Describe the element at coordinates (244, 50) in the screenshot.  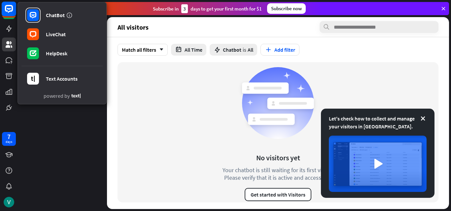
I see `span: is` at that location.